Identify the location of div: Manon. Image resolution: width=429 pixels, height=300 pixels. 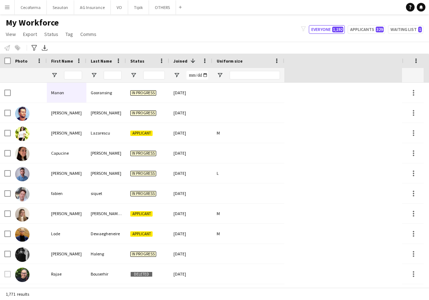
(67, 92).